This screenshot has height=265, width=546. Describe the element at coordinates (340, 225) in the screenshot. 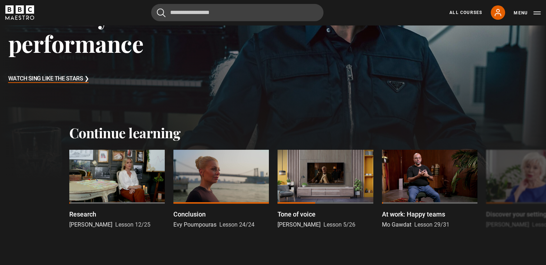

I see `span: Lesson 5/26` at that location.